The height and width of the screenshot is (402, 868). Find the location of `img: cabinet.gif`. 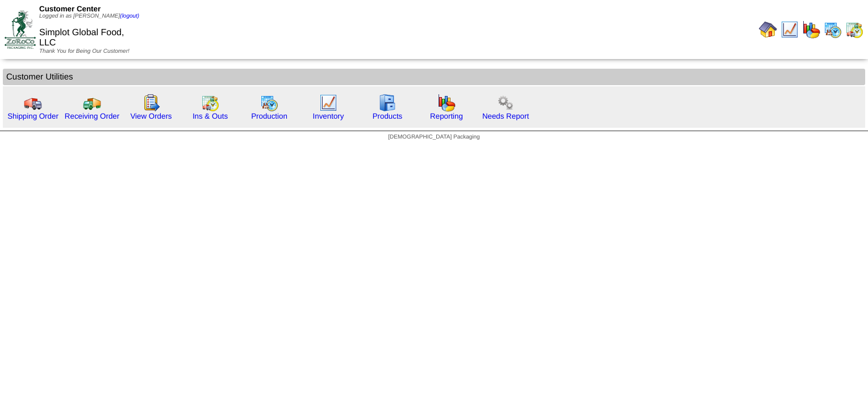

img: cabinet.gif is located at coordinates (388, 103).